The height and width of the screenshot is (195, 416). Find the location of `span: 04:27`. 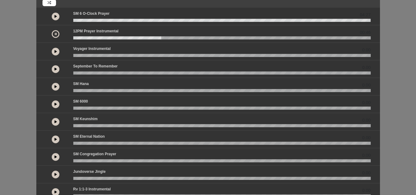

span: 04:27 is located at coordinates (365, 15).